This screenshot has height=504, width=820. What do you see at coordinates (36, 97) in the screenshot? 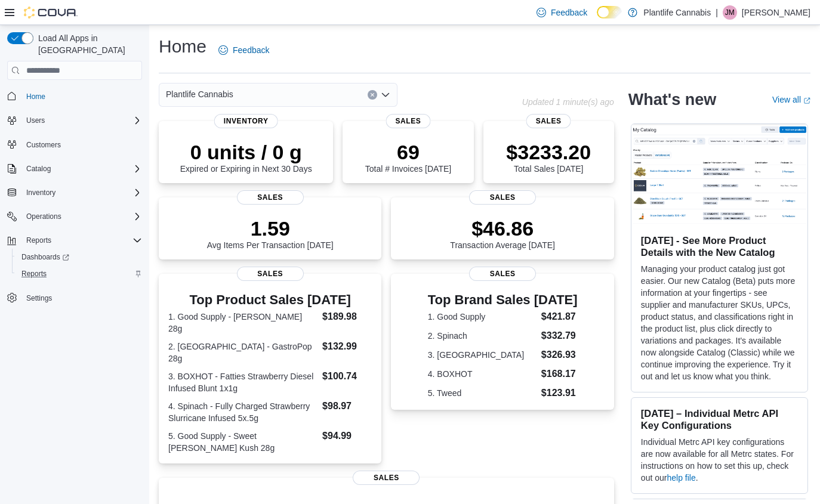
I see `a: Home` at bounding box center [36, 97].